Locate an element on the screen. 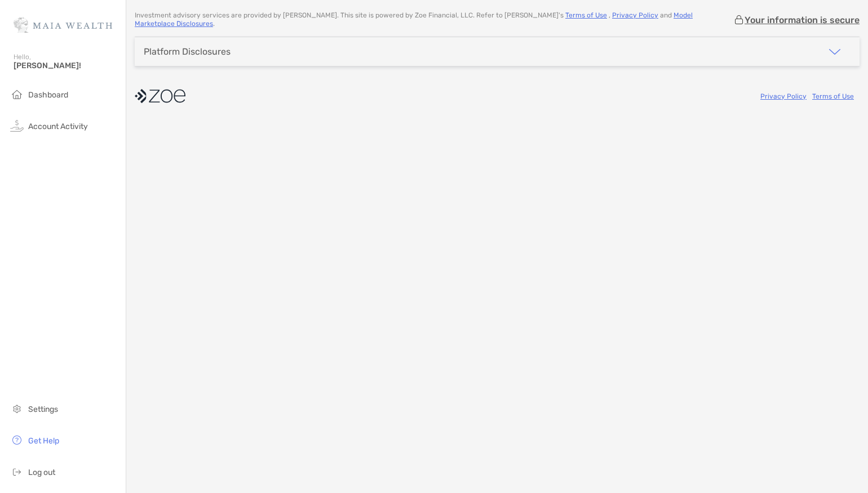 The height and width of the screenshot is (493, 868). span: Get Help is located at coordinates (43, 441).